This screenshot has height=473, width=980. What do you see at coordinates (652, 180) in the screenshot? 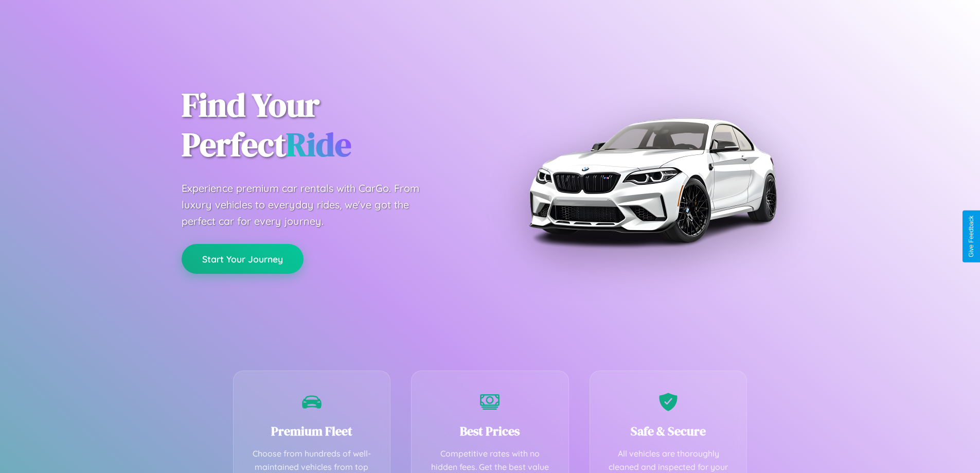
I see `img: Premium BMW car rental vehicle` at bounding box center [652, 180].